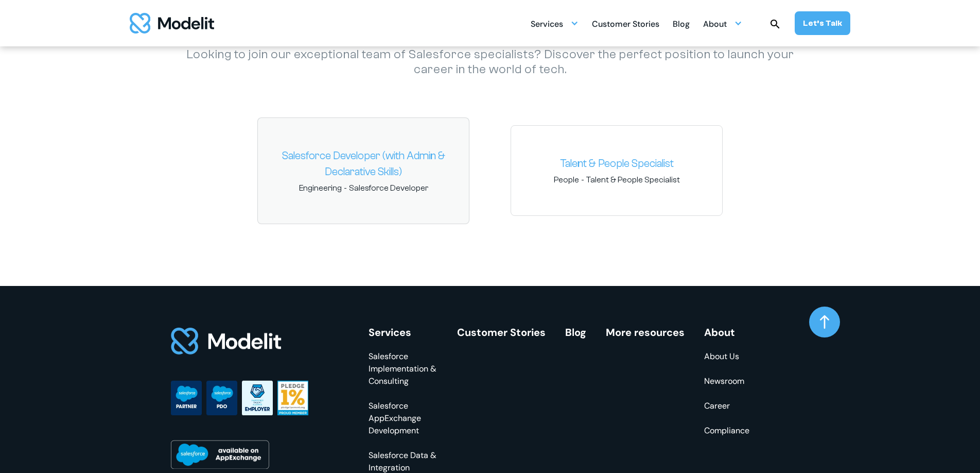  Describe the element at coordinates (681, 25) in the screenshot. I see `div: Blog` at that location.